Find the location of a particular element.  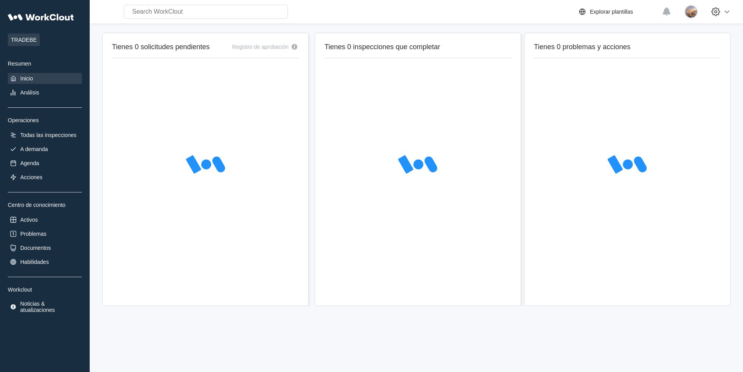

a: Documentos is located at coordinates (45, 248).